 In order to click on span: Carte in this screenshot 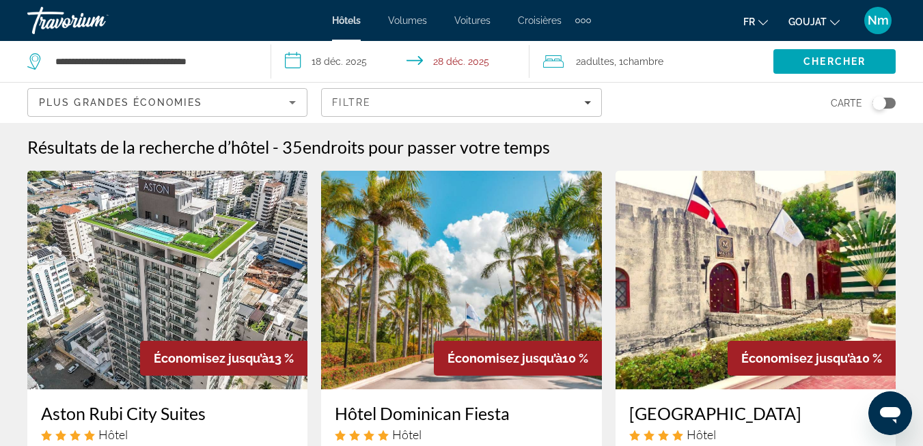, I will do `click(846, 103)`.